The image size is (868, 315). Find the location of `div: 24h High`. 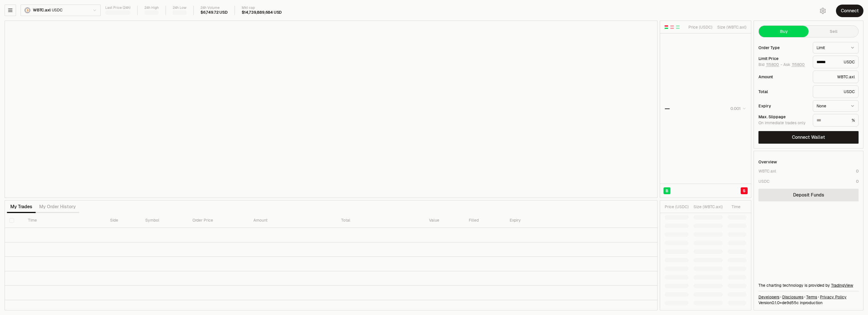

div: 24h High is located at coordinates (152, 8).